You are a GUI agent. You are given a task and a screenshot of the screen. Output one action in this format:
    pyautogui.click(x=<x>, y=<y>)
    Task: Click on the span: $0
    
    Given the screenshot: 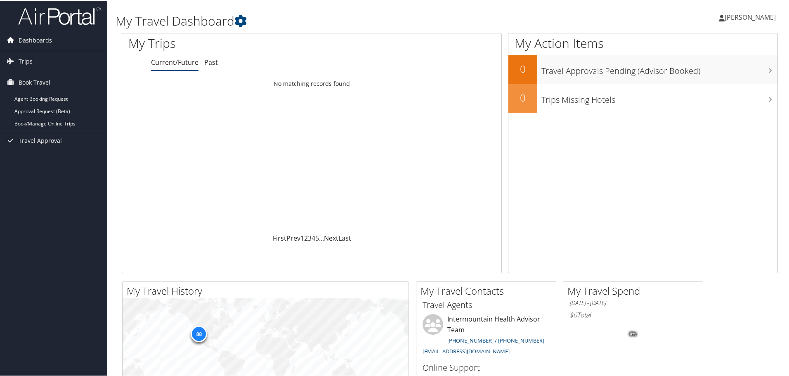 What is the action you would take?
    pyautogui.click(x=573, y=314)
    